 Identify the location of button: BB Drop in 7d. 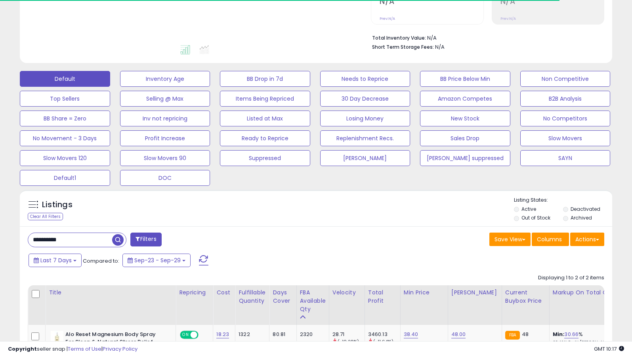
(265, 79).